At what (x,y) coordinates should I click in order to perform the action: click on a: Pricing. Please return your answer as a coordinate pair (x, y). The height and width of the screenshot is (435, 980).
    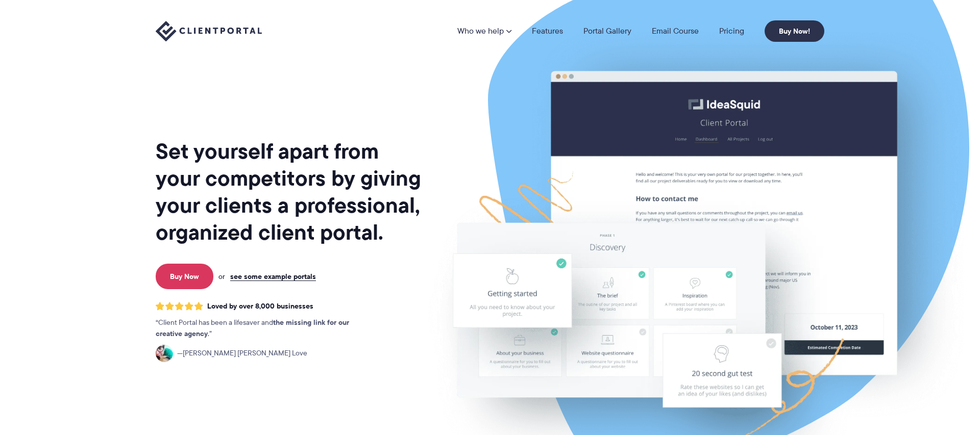
    Looking at the image, I should click on (732, 31).